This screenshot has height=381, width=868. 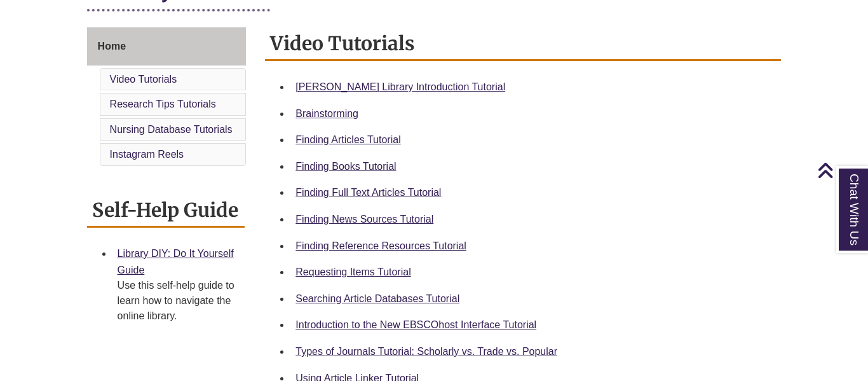 I want to click on a: Video Tutorials, so click(x=143, y=79).